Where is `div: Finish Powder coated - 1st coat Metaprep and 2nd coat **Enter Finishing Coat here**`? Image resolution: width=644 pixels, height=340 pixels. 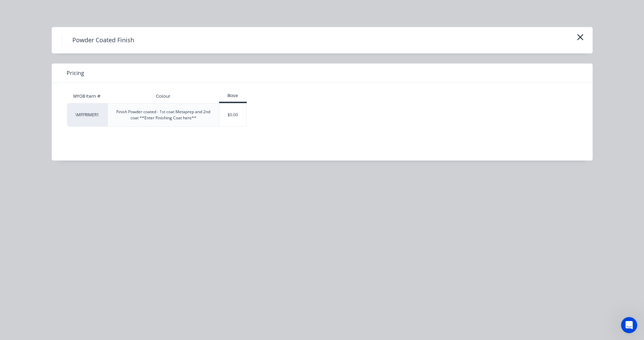 div: Finish Powder coated - 1st coat Metaprep and 2nd coat **Enter Finishing Coat here** is located at coordinates (163, 115).